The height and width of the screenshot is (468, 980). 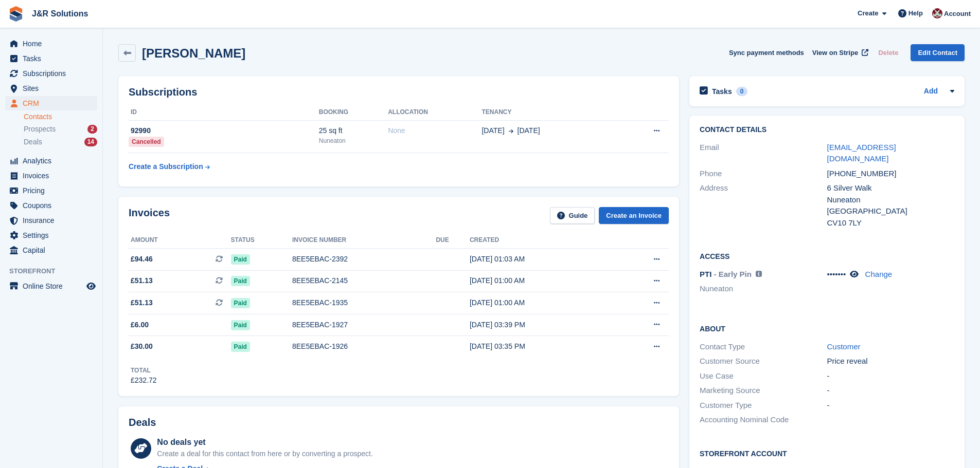 What do you see at coordinates (835, 53) in the screenshot?
I see `span: View on Stripe` at bounding box center [835, 53].